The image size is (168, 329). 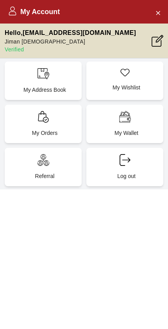 What do you see at coordinates (45, 176) in the screenshot?
I see `p: Referral` at bounding box center [45, 176].